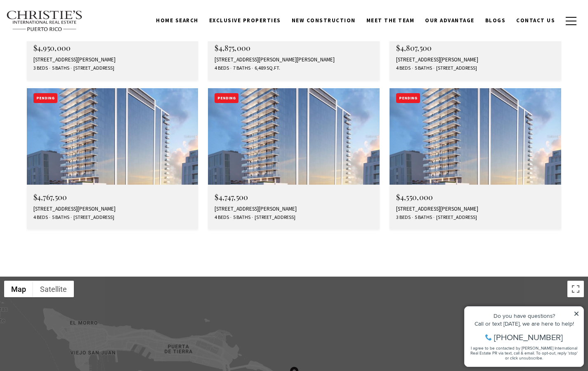  What do you see at coordinates (245, 20) in the screenshot?
I see `span: Exclusive Properties` at bounding box center [245, 20].